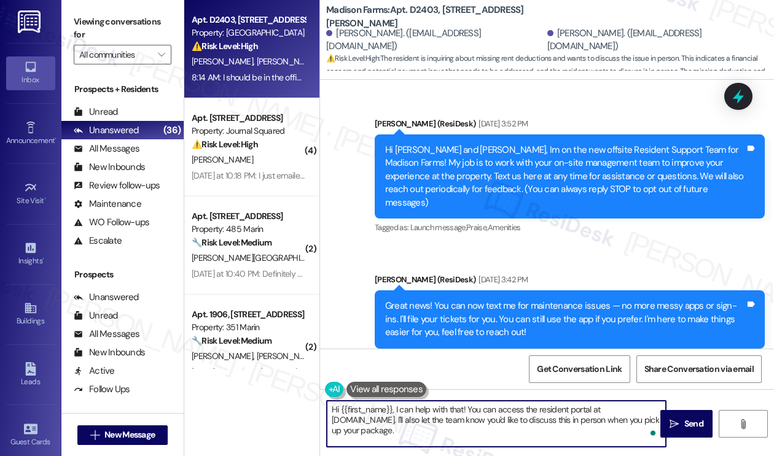  Describe the element at coordinates (438, 227) in the screenshot. I see `span: Launch message ,` at that location.